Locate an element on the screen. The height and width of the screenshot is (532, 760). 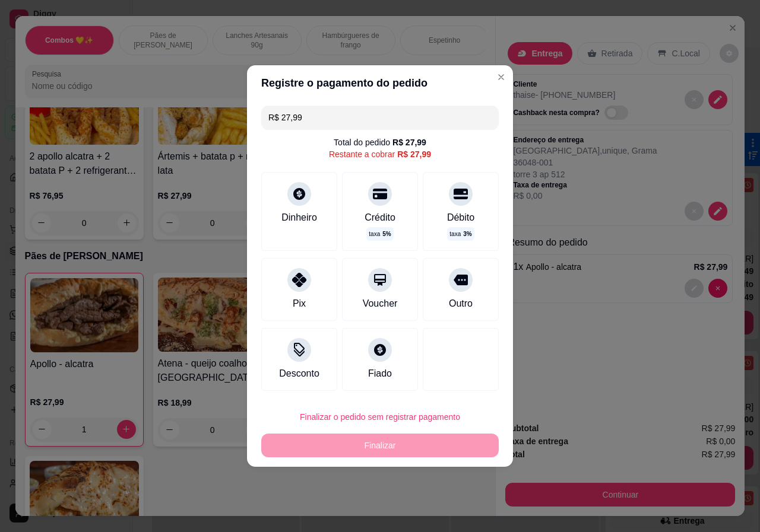
input: Ex.: hambúrguer de cordeiro is located at coordinates (380, 118).